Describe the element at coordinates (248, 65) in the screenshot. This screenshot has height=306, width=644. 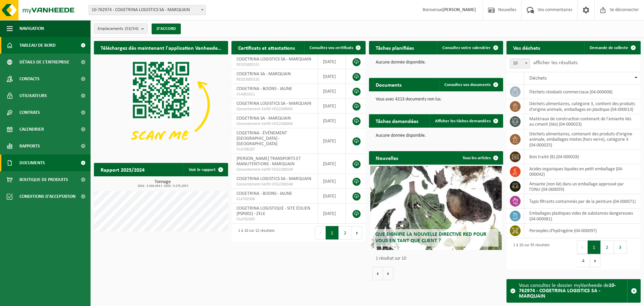
I see `font: RED25005515` at that location.